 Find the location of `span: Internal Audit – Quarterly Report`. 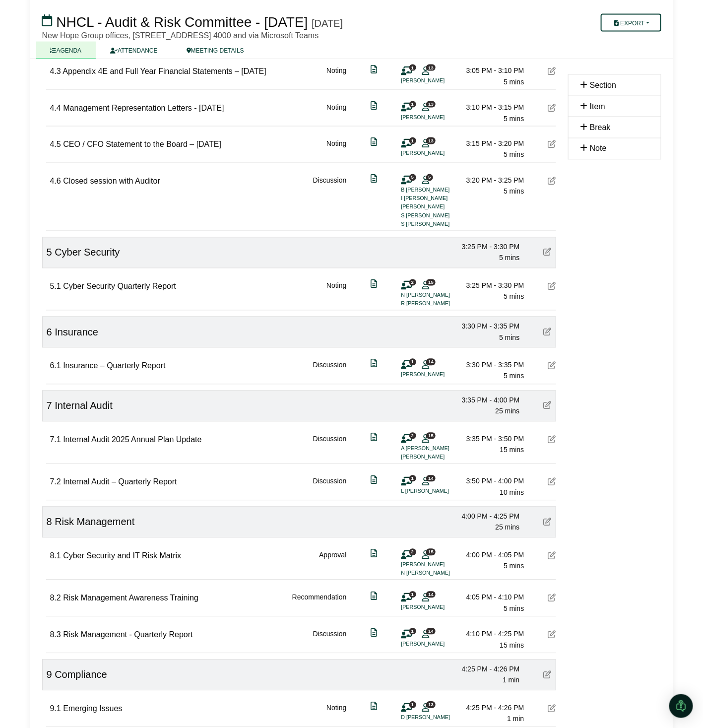

span: Internal Audit – Quarterly Report is located at coordinates (120, 482).